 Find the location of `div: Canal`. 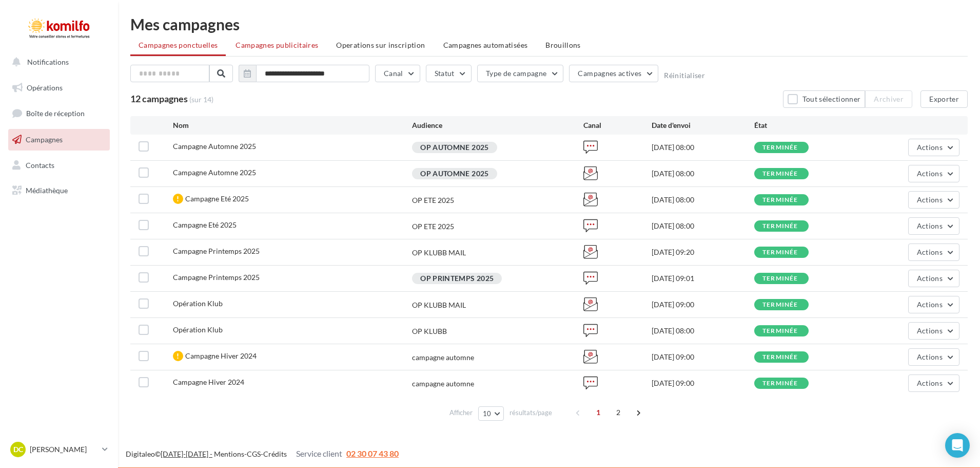

div: Canal is located at coordinates (618, 125).